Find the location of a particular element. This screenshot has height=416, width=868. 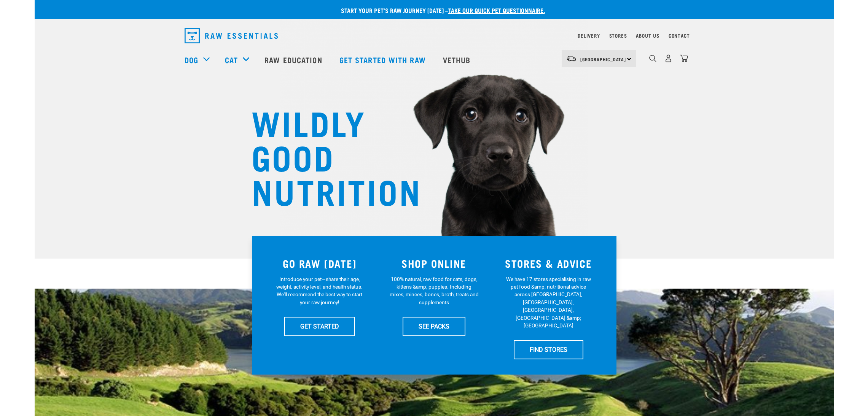

p: Introduce your pet—share their age, weight, activity level, and health status. We'll recommend th... is located at coordinates (320, 291).